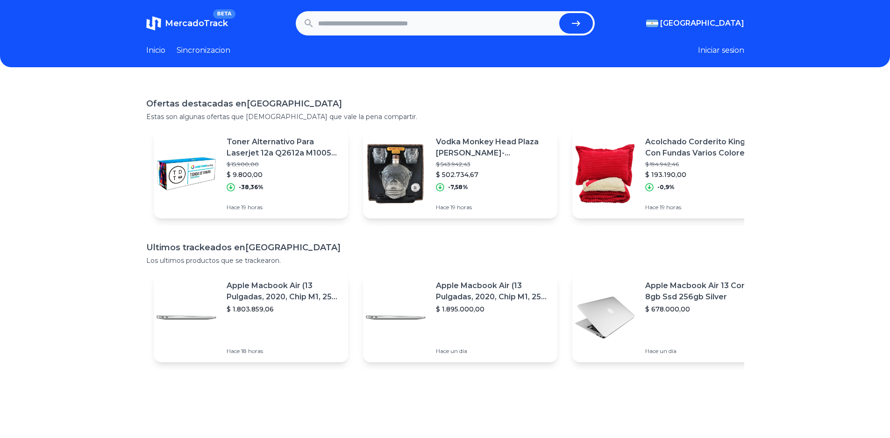 The width and height of the screenshot is (890, 438). Describe the element at coordinates (670, 318) in the screenshot. I see `a: Featured imageApple Macbook Air 13 Core I5 8gb Ssd 256gb Silver$ 678.000,00Hace un día` at that location.